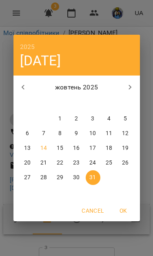 The width and height of the screenshot is (153, 256). Describe the element at coordinates (60, 163) in the screenshot. I see `button: 22` at that location.